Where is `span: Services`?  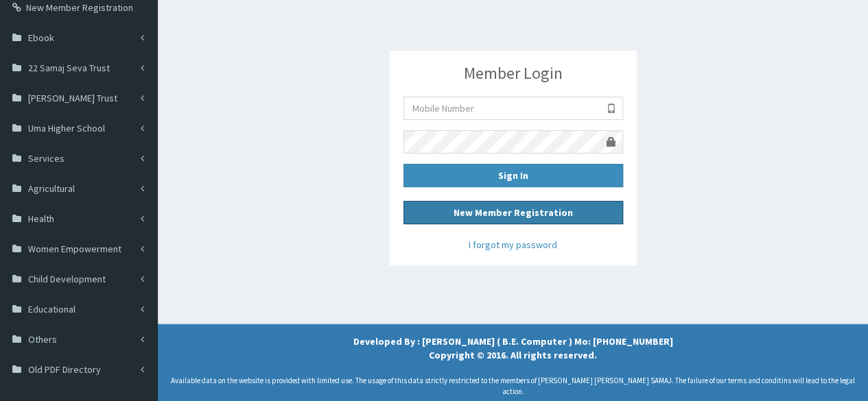
span: Services is located at coordinates (46, 158).